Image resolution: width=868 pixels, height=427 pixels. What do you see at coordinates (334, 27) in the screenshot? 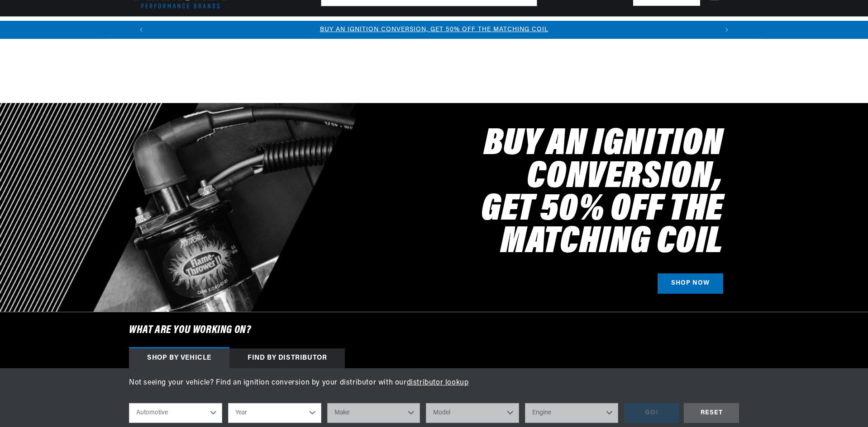
I see `summary: Headers, Exhausts & Components` at bounding box center [334, 27].